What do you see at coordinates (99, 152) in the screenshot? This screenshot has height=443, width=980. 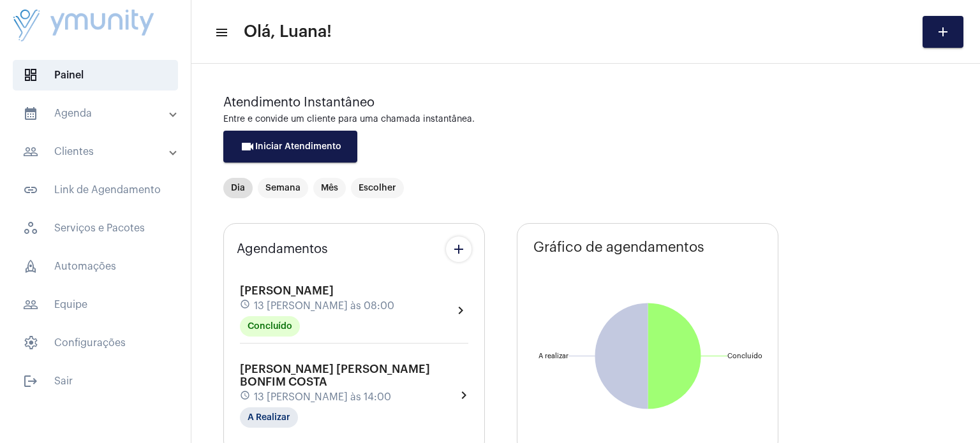 I see `mat-expansion-panel-header: sidenav iconClientes` at bounding box center [99, 152].